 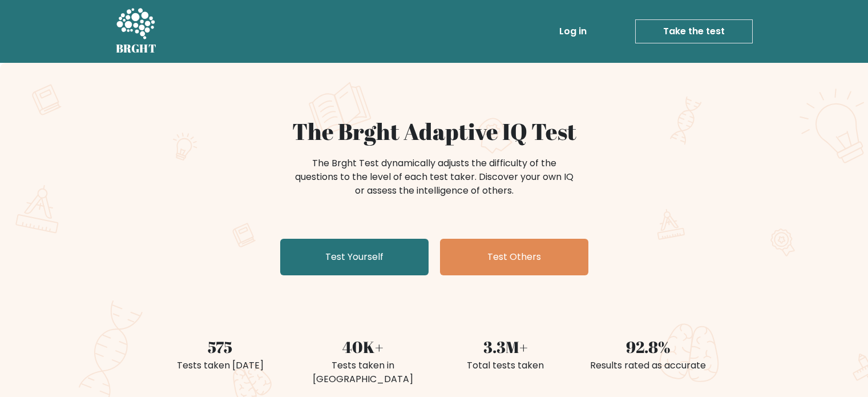 What do you see at coordinates (220, 346) in the screenshot?
I see `div: 575` at bounding box center [220, 346].